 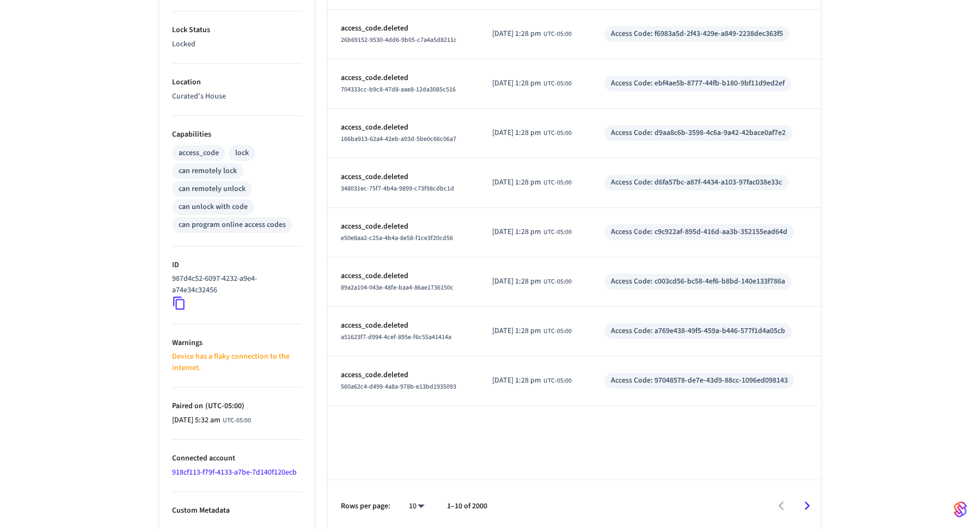 What do you see at coordinates (698, 331) in the screenshot?
I see `div: Access Code: a769e438-49f5-459a-b446-577f1d4a05cb` at bounding box center [698, 331].